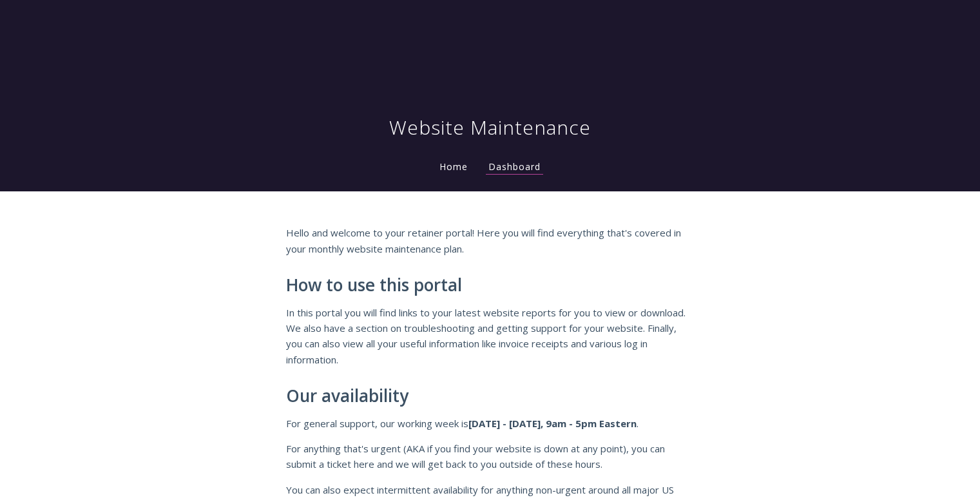 The width and height of the screenshot is (980, 500). I want to click on a: Home, so click(453, 166).